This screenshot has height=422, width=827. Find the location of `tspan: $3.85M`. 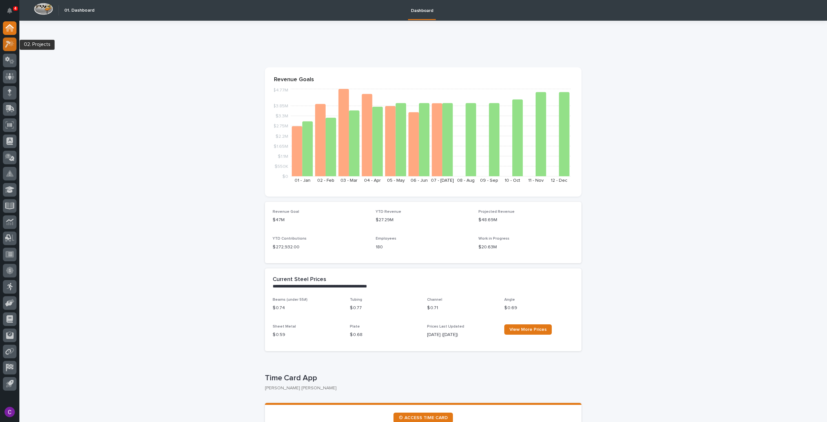

tspan: $3.85M is located at coordinates (280, 106).